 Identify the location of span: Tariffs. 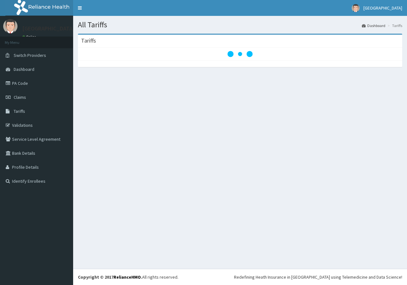
(19, 111).